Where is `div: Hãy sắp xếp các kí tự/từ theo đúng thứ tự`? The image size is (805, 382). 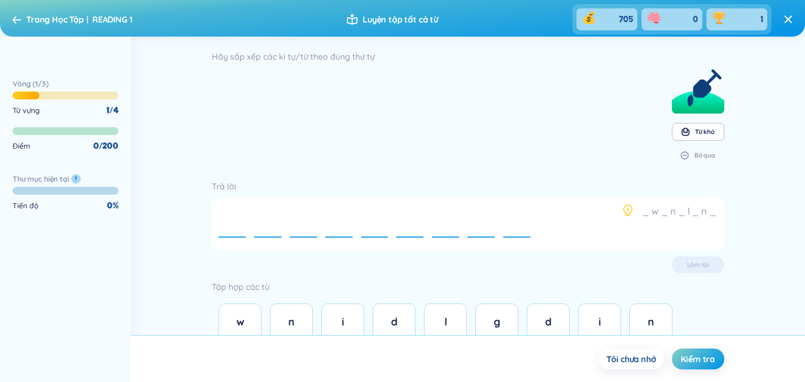 div: Hãy sắp xếp các kí tự/từ theo đúng thứ tự is located at coordinates (293, 57).